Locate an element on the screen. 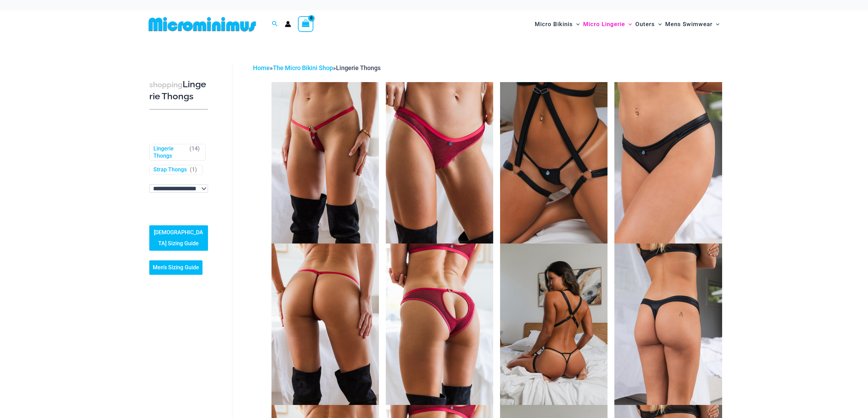 The width and height of the screenshot is (868, 418). a: OutersMenu ToggleMenu Toggle is located at coordinates (648, 24).